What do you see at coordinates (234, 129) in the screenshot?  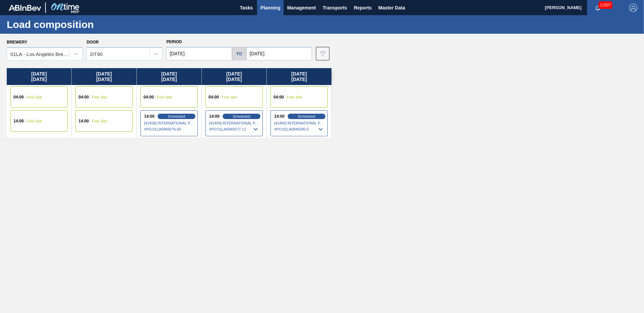 I see `span: # PO : 01LA0949277-11` at bounding box center [234, 129].